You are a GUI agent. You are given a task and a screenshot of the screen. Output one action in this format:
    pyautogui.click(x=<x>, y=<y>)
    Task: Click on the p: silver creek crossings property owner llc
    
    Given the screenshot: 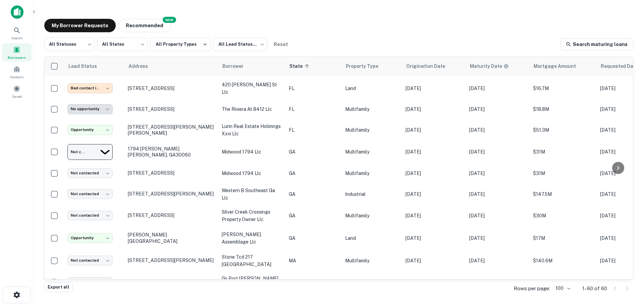 What is the action you would take?
    pyautogui.click(x=252, y=215)
    